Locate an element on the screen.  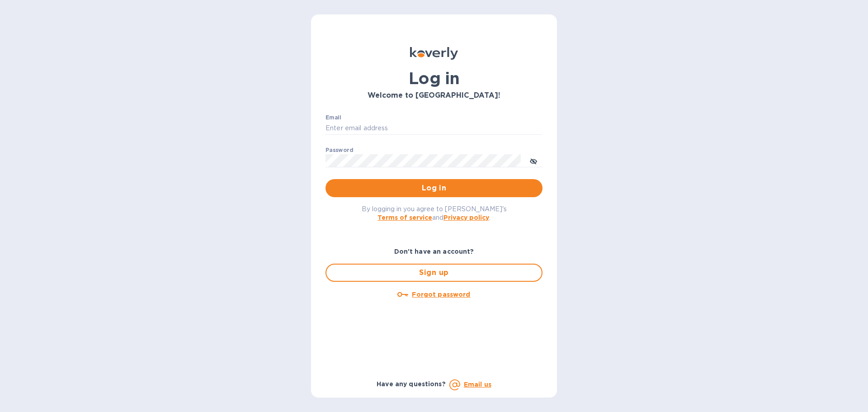
b: Terms of service is located at coordinates (405, 218).